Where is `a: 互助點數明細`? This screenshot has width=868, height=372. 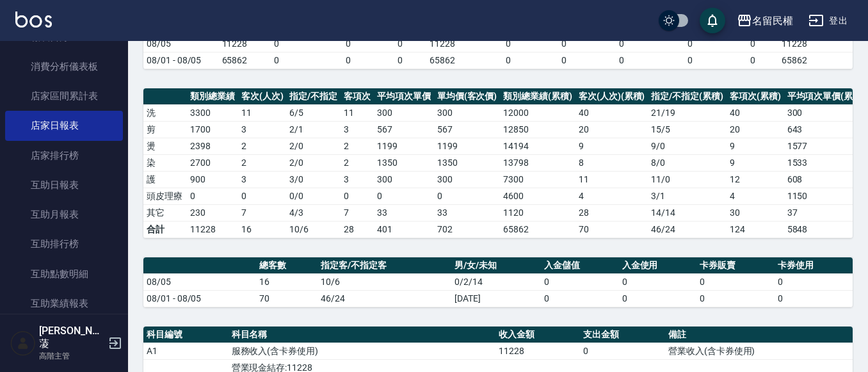
a: 互助點數明細 is located at coordinates (64, 274).